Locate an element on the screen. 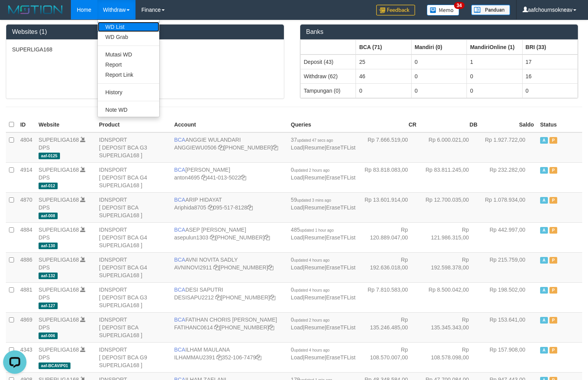 Image resolution: width=588 pixels, height=380 pixels. th: Saldo is located at coordinates (508, 124).